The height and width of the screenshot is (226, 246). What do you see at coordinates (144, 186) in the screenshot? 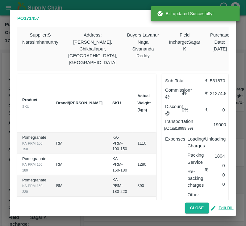
I see `td: 890` at bounding box center [144, 186].